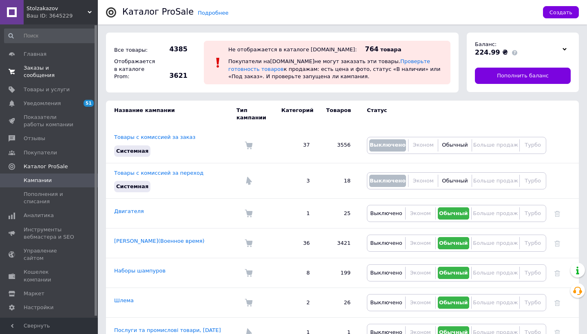  I want to click on span: 4385, so click(173, 49).